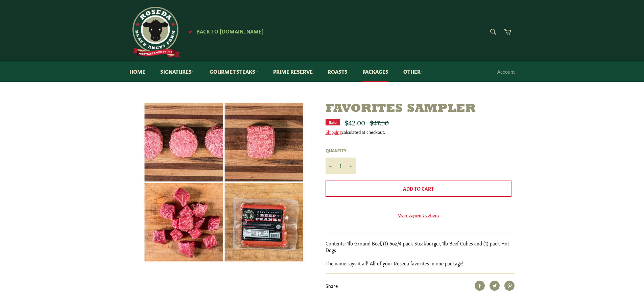 This screenshot has width=644, height=308. What do you see at coordinates (414, 72) in the screenshot?
I see `a: Other` at bounding box center [414, 72].